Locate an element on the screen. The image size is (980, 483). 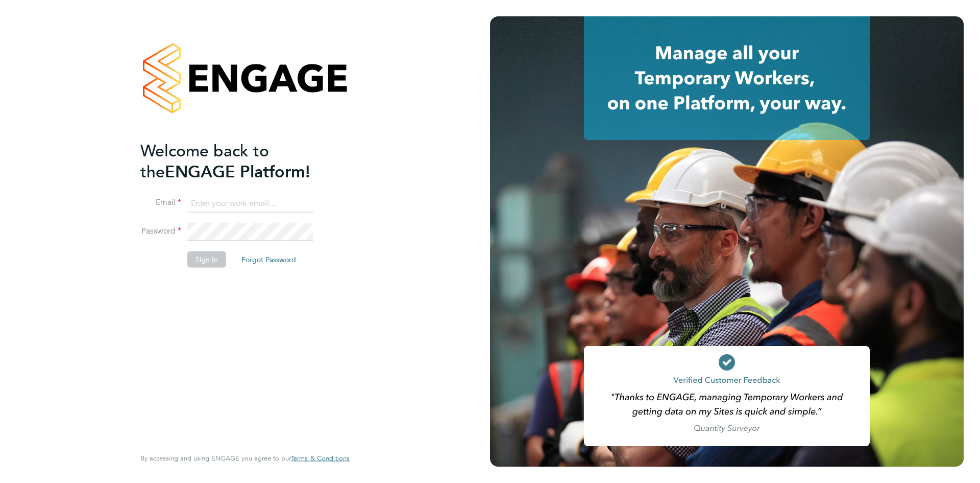
button: Sign In is located at coordinates (207, 260).